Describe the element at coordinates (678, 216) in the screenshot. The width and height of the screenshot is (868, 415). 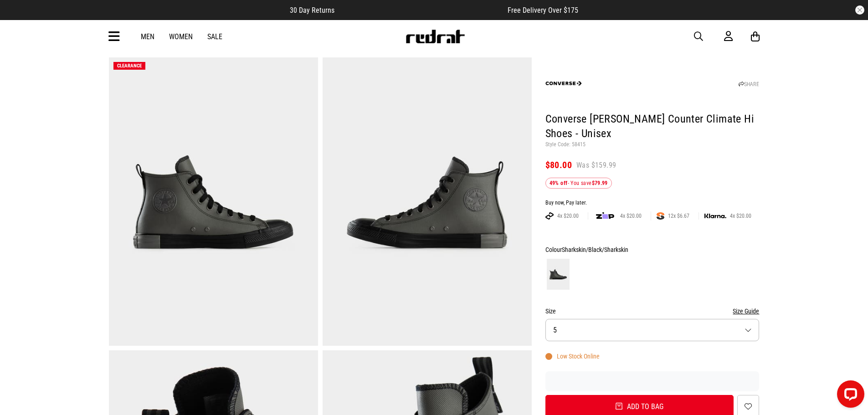
I see `span: 12x $6.67` at that location.